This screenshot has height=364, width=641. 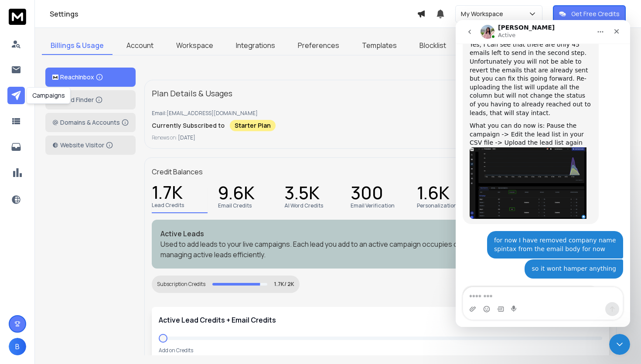 What do you see at coordinates (90, 123) in the screenshot?
I see `button: Domains & Accounts` at bounding box center [90, 123].